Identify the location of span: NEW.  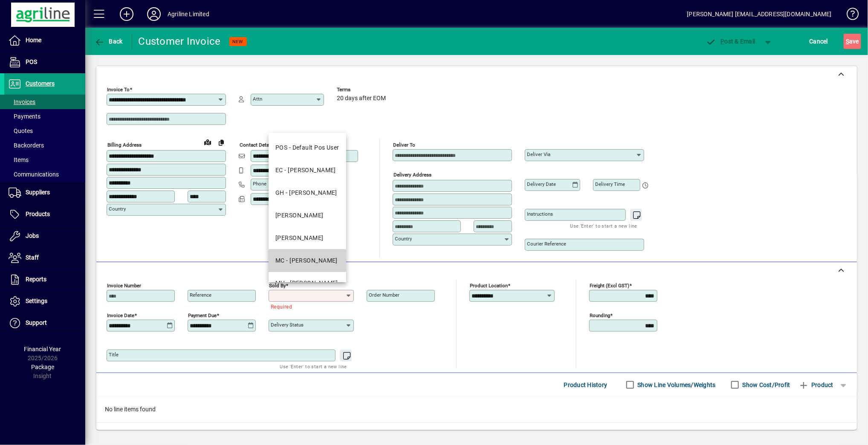
(238, 41).